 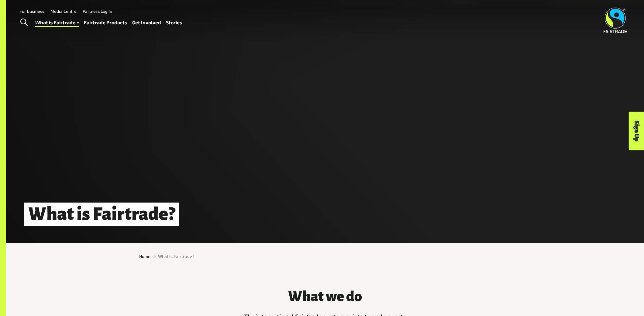 I want to click on img: Fairtrade Australia New Zealand logo, so click(x=615, y=20).